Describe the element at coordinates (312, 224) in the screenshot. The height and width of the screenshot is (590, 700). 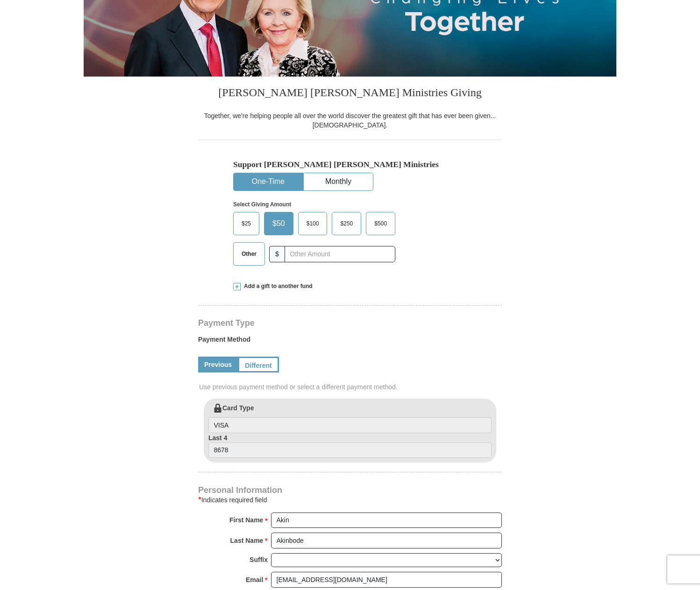
I see `span: $100` at that location.